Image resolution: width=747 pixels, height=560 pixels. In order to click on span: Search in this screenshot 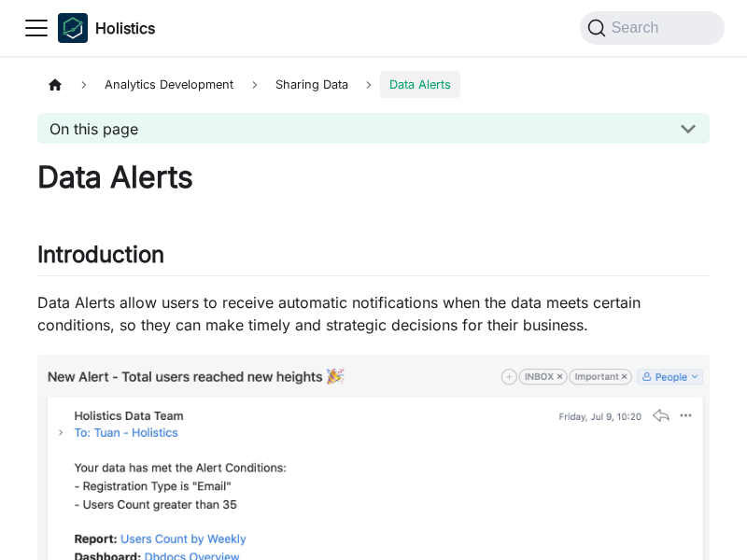, I will do `click(638, 28)`.